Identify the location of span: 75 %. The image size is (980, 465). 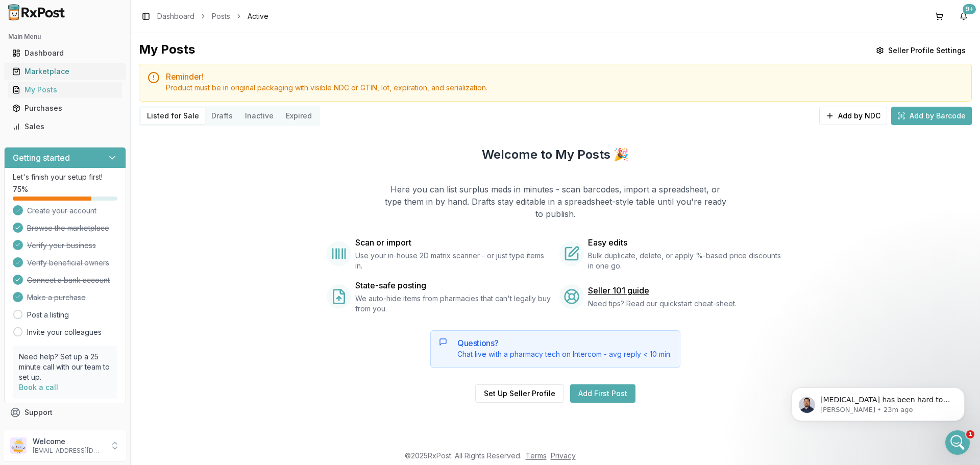
(21, 189).